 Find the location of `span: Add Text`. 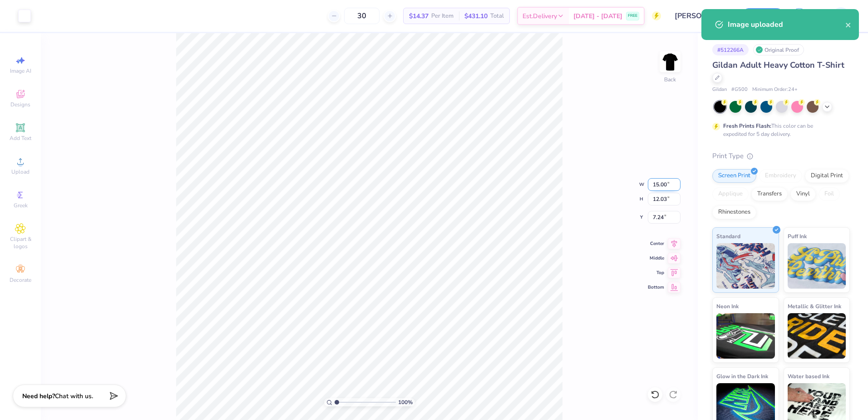

span: Add Text is located at coordinates (20, 138).